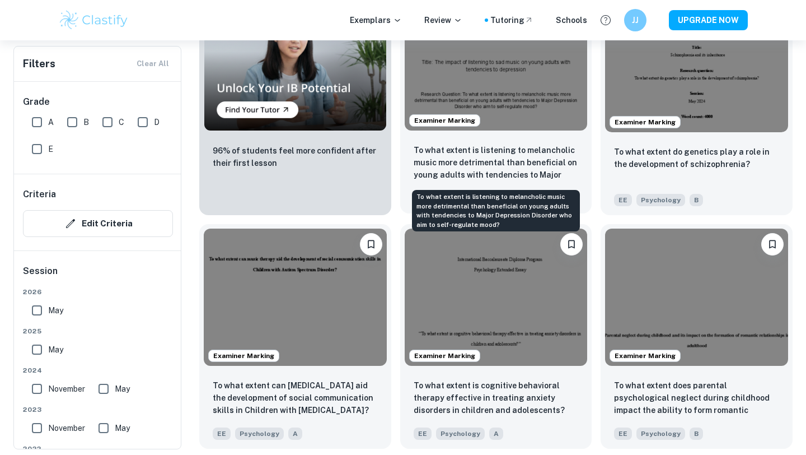  What do you see at coordinates (635, 20) in the screenshot?
I see `button: JJ` at bounding box center [635, 20].